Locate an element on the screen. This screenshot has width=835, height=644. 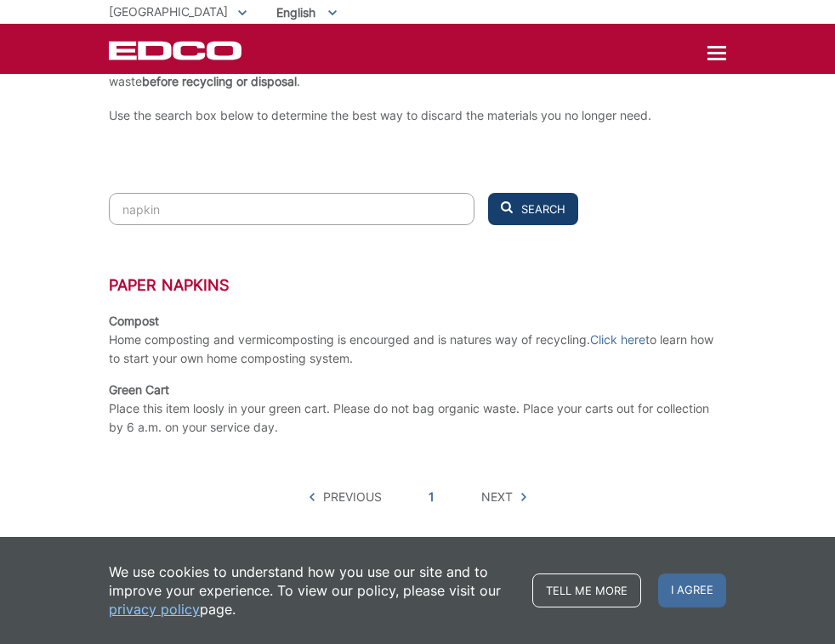
a: Tell me more is located at coordinates (586, 591).